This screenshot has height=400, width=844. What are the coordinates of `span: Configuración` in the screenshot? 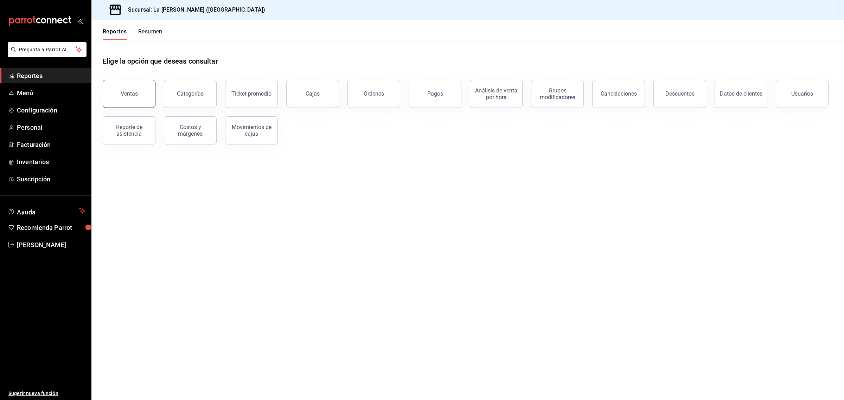 It's located at (51, 110).